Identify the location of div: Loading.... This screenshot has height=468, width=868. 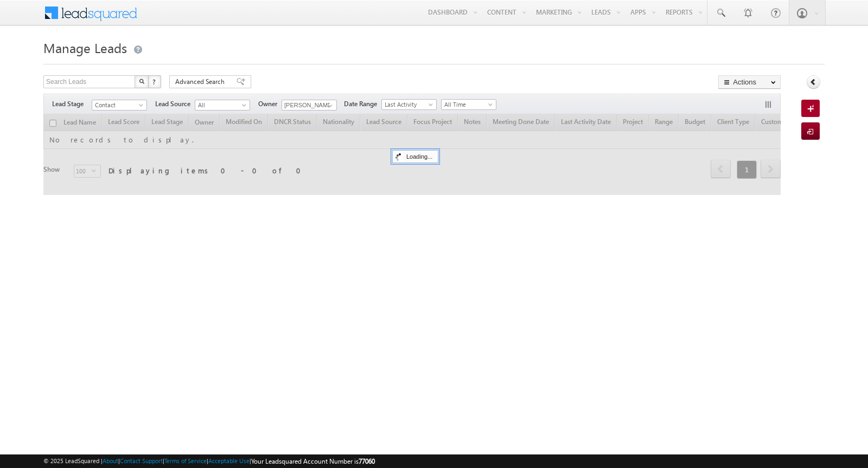
(415, 157).